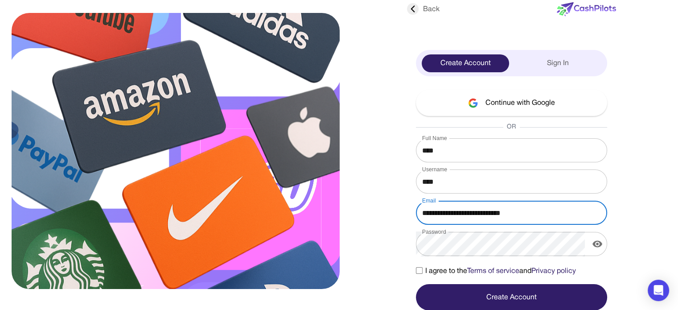 The image size is (678, 310). What do you see at coordinates (501, 271) in the screenshot?
I see `span: I agree to the and` at bounding box center [501, 271].